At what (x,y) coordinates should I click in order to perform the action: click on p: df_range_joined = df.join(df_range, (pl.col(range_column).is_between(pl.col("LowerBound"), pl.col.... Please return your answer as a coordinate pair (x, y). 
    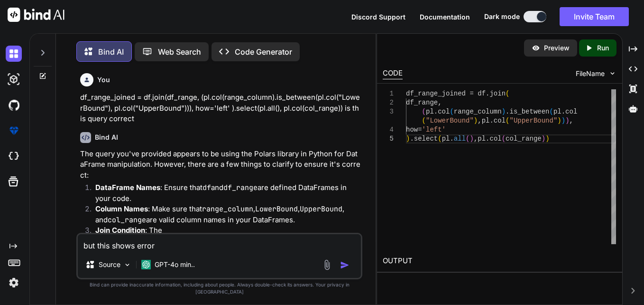
    Looking at the image, I should click on (220, 108).